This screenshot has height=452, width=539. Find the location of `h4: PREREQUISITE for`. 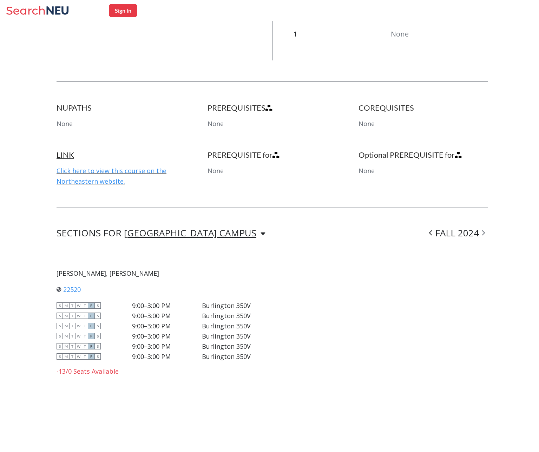

h4: PREREQUISITE for is located at coordinates (272, 155).